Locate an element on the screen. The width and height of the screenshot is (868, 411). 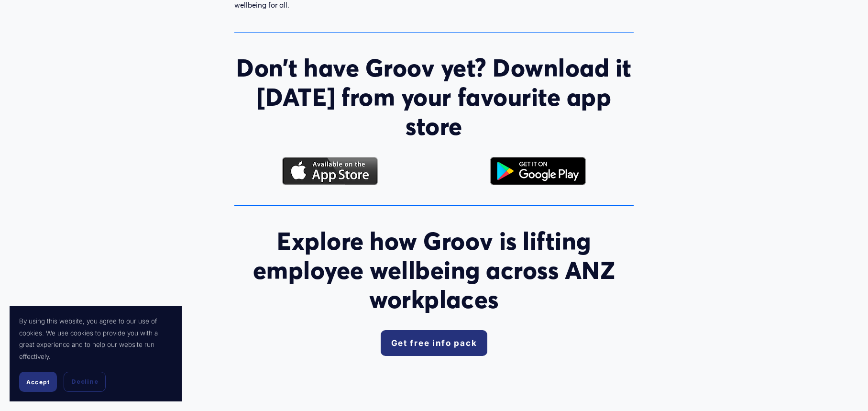
button: Decline is located at coordinates (85, 382).